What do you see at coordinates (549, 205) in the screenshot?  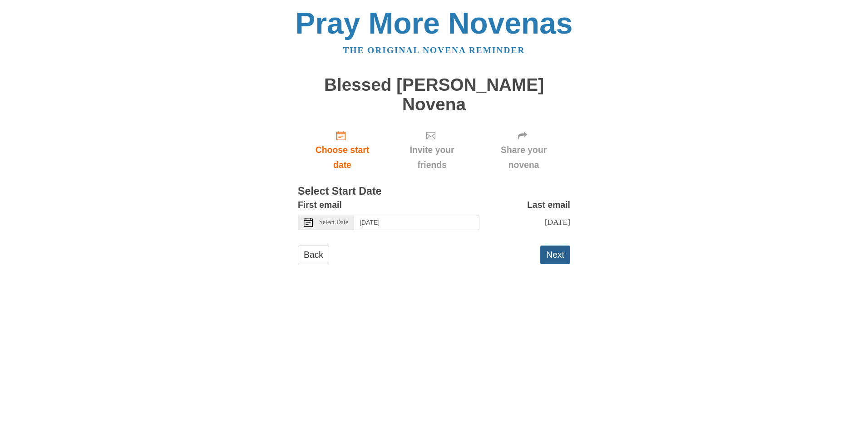 I see `label: Last email` at bounding box center [549, 205].